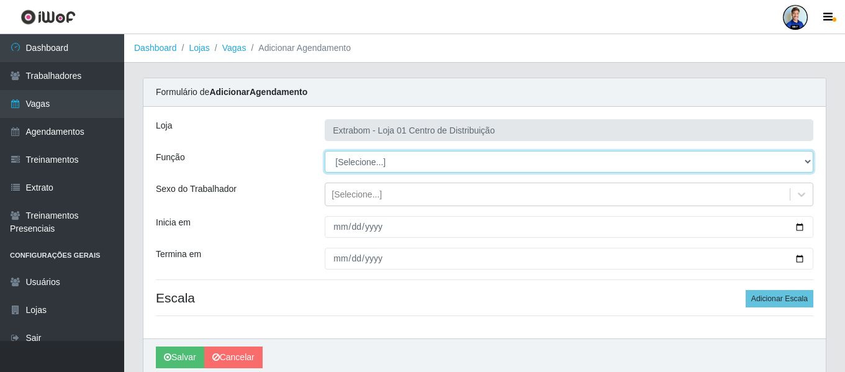 The width and height of the screenshot is (845, 372). What do you see at coordinates (484, 48) in the screenshot?
I see `nav: breadcrumb` at bounding box center [484, 48].